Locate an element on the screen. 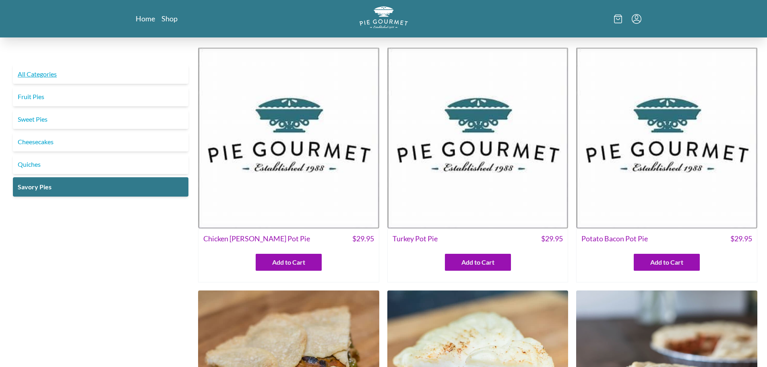  a: All Categories is located at coordinates (101, 74).